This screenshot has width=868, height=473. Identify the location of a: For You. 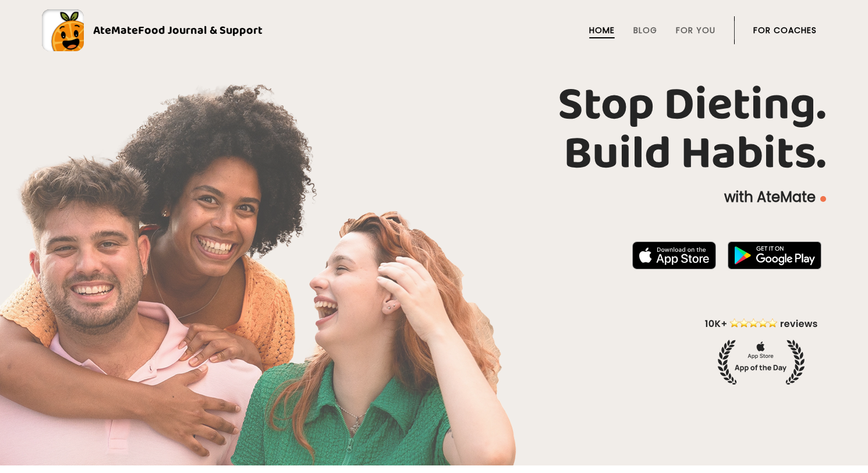
(696, 30).